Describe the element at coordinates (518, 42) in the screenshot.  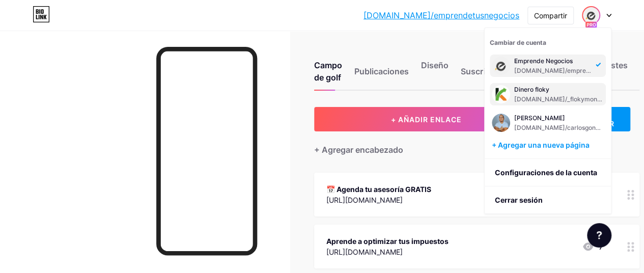
I see `font: Cambiar de cuenta` at that location.